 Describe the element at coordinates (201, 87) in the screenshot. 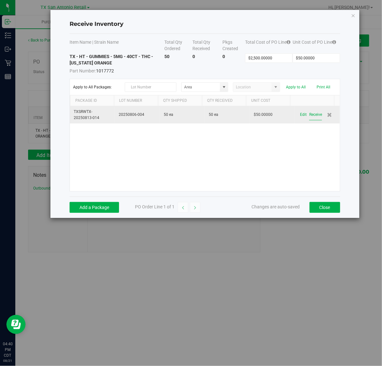

I see `input: NO DATA FOUND` at that location.